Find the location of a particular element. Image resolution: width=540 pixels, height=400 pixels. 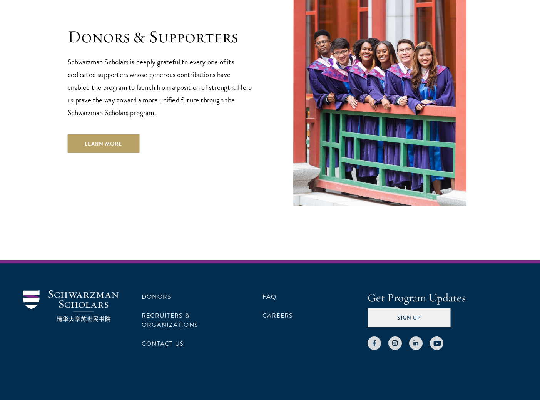

a: FAQ is located at coordinates (269, 297).